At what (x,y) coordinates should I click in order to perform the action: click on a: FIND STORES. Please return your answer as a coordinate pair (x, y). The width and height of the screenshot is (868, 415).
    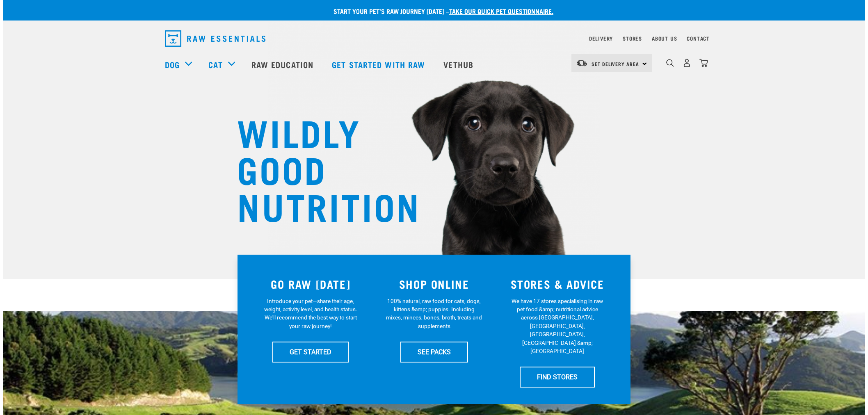
    Looking at the image, I should click on (557, 377).